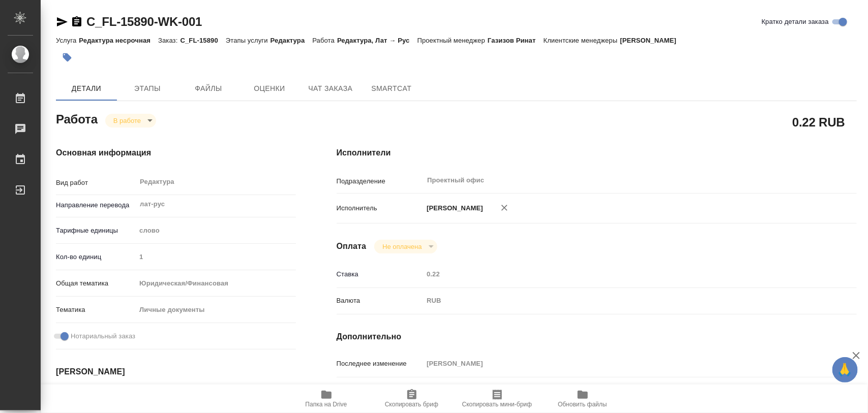 The height and width of the screenshot is (413, 868). Describe the element at coordinates (795, 21) in the screenshot. I see `span: Кратко детали заказа` at that location.